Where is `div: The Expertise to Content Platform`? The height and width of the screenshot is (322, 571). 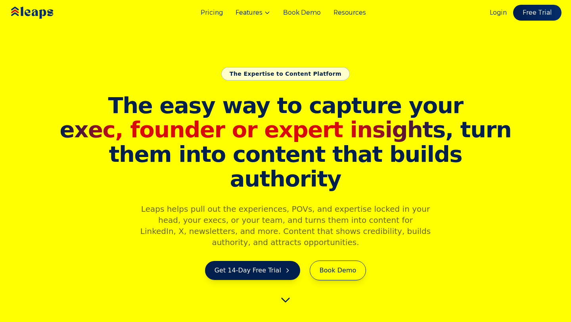
div: The Expertise to Content Platform is located at coordinates (285, 74).